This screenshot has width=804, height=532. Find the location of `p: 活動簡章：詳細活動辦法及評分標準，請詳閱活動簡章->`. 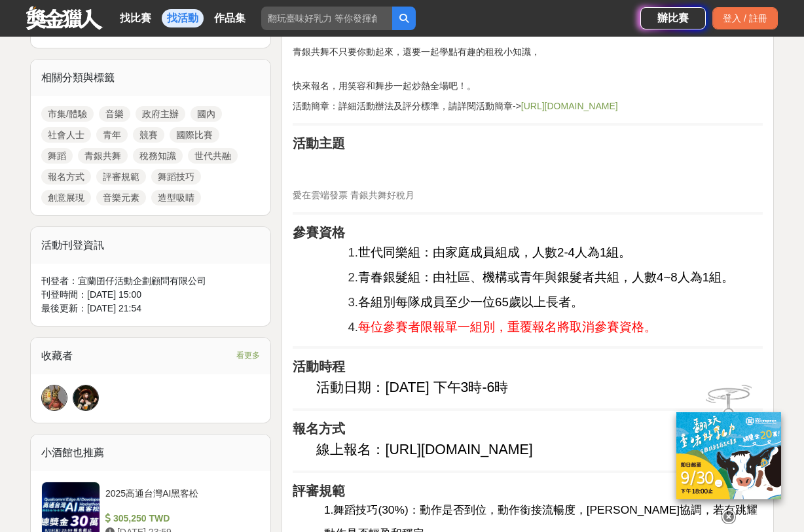

p: 活動簡章：詳細活動辦法及評分標準，請詳閱活動簡章-> is located at coordinates (528, 106).